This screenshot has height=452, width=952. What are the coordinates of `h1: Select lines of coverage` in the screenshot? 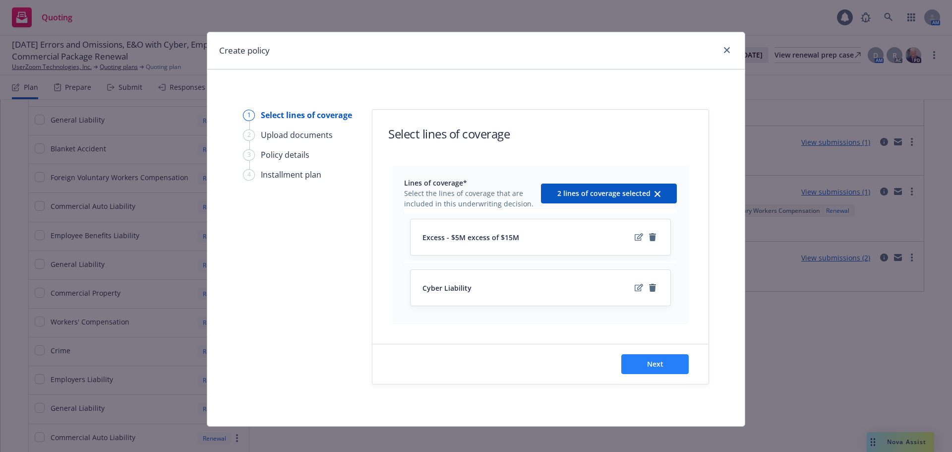 It's located at (449, 133).